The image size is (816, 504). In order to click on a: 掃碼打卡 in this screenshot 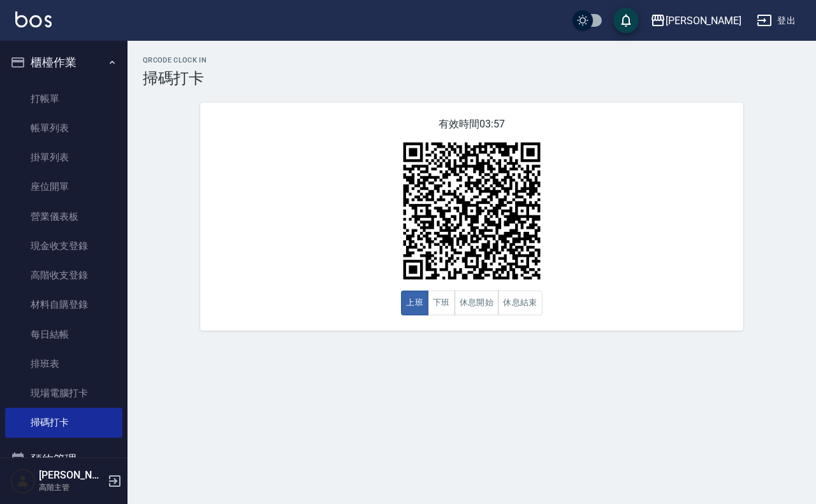, I will do `click(64, 422)`.